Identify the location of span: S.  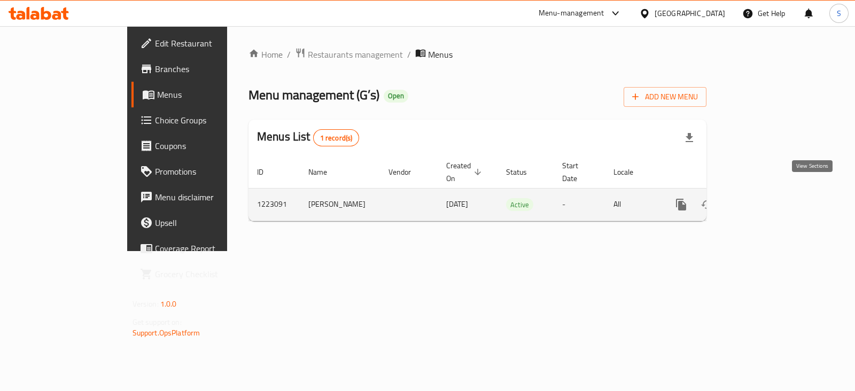
(839, 13).